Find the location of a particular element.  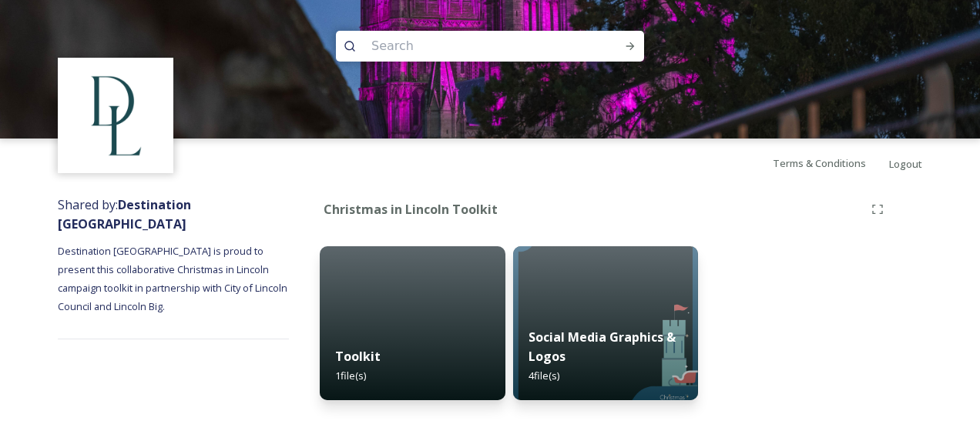

span: Terms & Conditions is located at coordinates (819, 163).